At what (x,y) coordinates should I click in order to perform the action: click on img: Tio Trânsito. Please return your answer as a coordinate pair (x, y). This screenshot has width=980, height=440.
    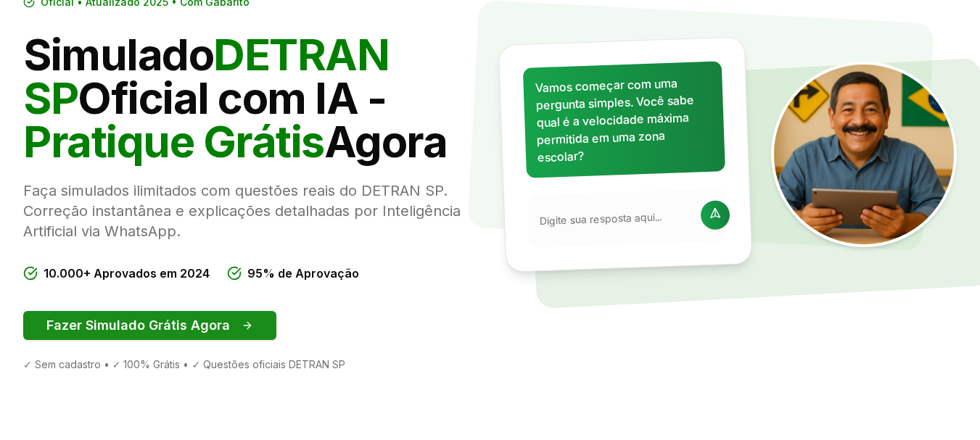
    Looking at the image, I should click on (864, 155).